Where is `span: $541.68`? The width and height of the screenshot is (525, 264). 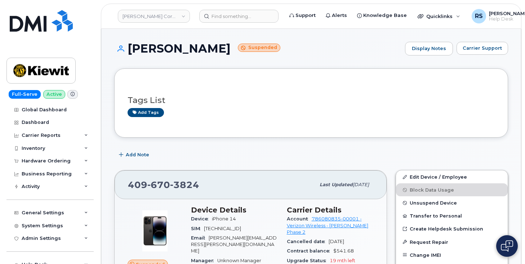
span: $541.68 is located at coordinates (343, 251).